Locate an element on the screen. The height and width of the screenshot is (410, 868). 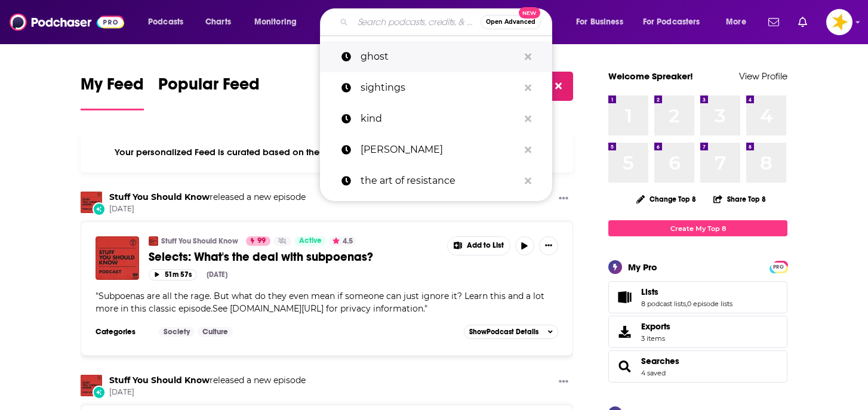
a: View Profile is located at coordinates (763, 76).